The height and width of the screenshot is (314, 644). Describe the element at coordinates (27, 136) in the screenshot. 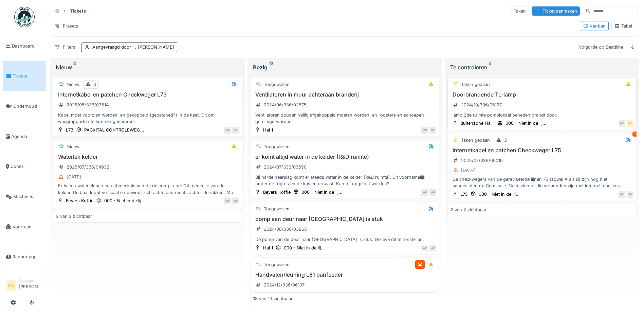

I see `span: Agenda` at that location.